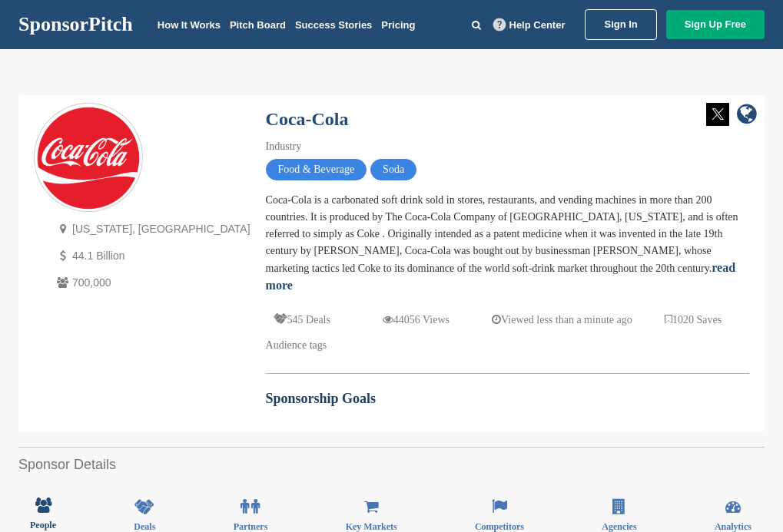 The image size is (783, 532). What do you see at coordinates (307, 119) in the screenshot?
I see `a: Coca-Cola` at bounding box center [307, 119].